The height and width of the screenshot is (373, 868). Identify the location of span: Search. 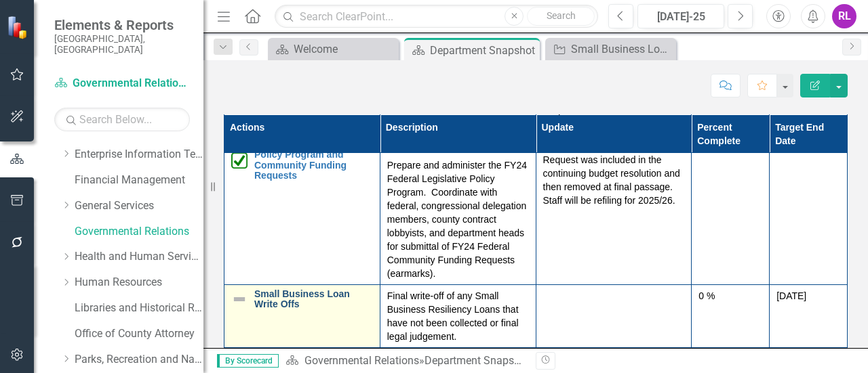
(561, 16).